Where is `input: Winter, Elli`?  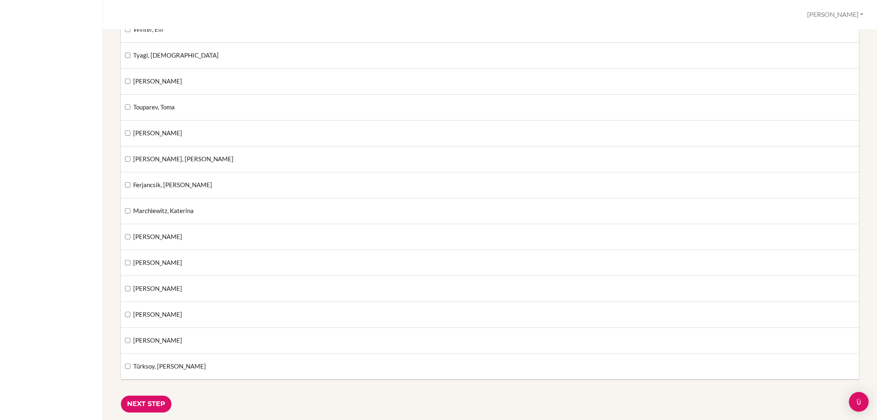
input: Winter, Elli is located at coordinates (128, 29).